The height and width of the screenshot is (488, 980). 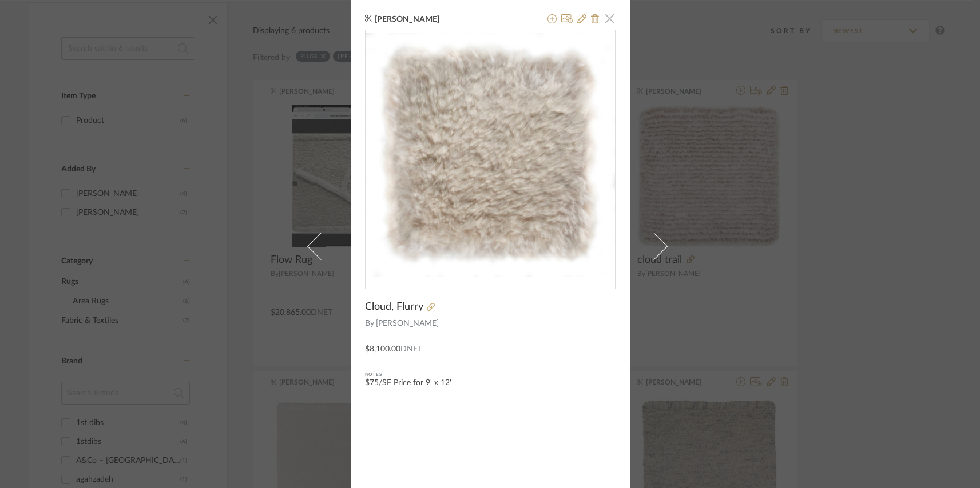 I want to click on span: Cloud, Flurry, so click(x=394, y=307).